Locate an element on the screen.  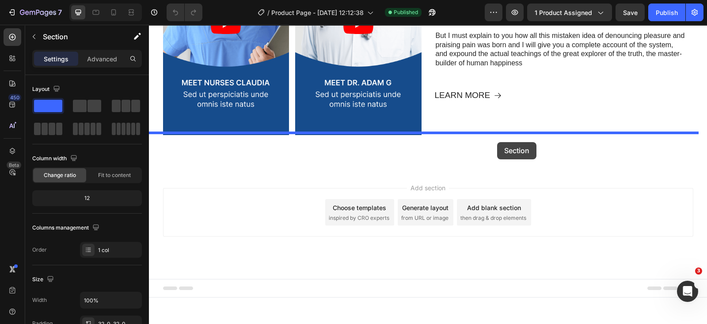
span: Published is located at coordinates (405, 12).